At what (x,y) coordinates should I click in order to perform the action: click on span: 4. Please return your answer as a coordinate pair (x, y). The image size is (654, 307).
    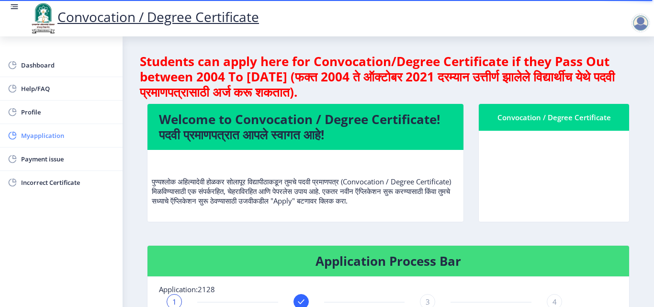
    Looking at the image, I should click on (554, 302).